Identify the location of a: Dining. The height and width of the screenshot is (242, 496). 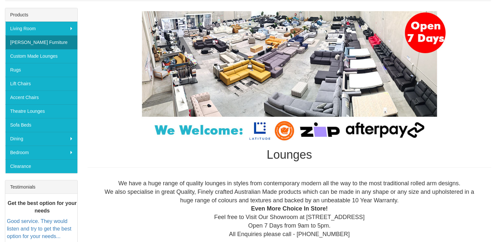
(41, 139).